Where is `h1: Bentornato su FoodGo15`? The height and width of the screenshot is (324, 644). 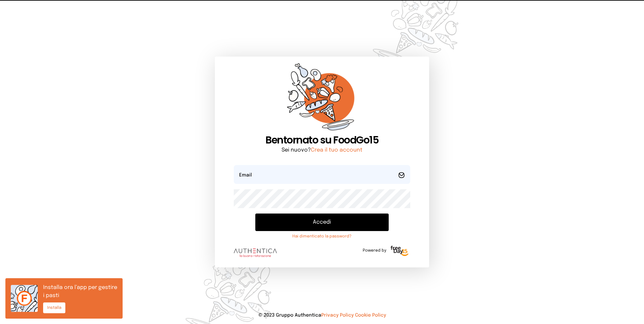 h1: Bentornato su FoodGo15 is located at coordinates (322, 140).